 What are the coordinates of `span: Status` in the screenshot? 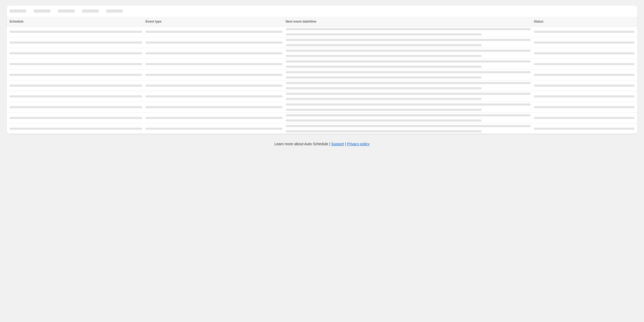 It's located at (538, 22).